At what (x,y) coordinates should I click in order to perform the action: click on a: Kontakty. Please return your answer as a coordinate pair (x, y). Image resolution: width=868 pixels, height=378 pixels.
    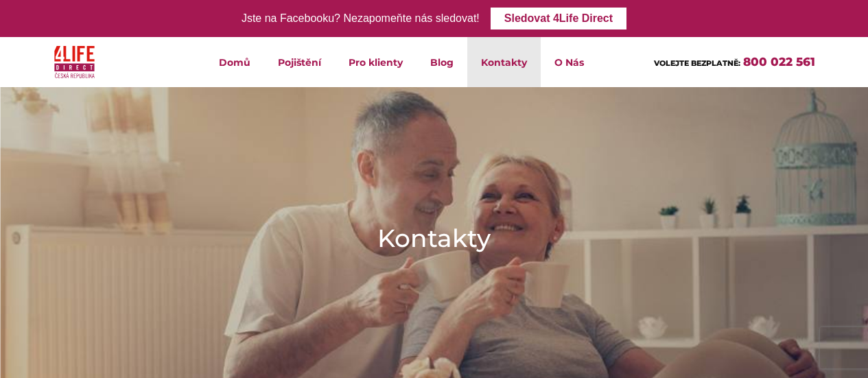
    Looking at the image, I should click on (503, 61).